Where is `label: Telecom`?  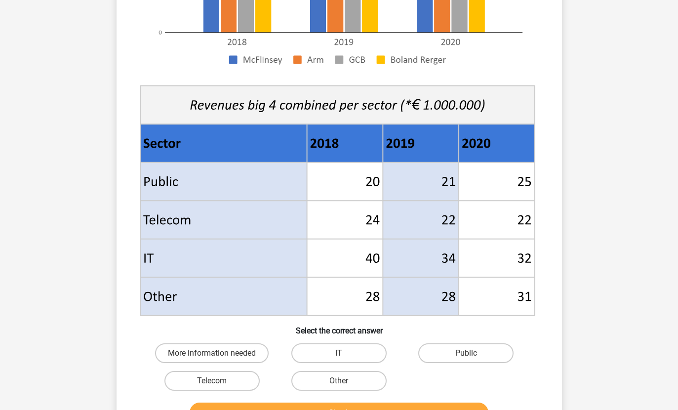 label: Telecom is located at coordinates (212, 381).